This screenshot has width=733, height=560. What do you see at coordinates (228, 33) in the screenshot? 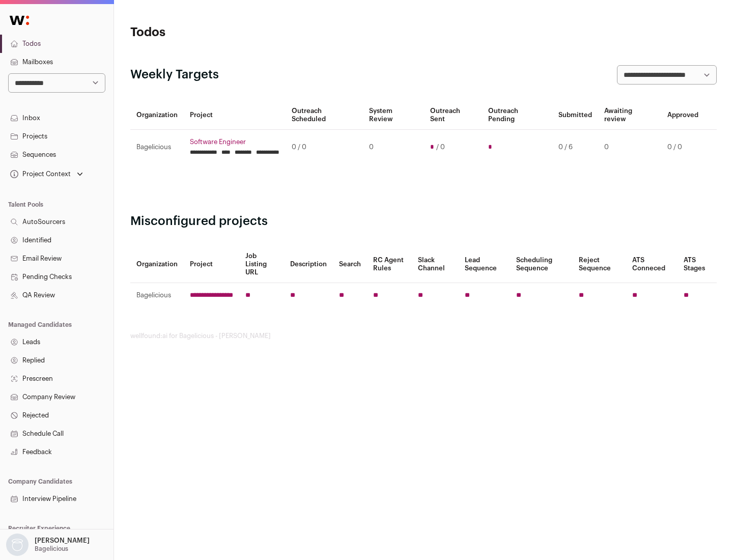
I see `h1: Todos` at bounding box center [228, 33].